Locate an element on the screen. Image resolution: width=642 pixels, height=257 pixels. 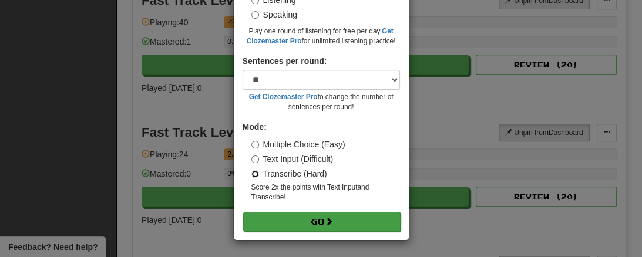
button: Go is located at coordinates (322, 222).